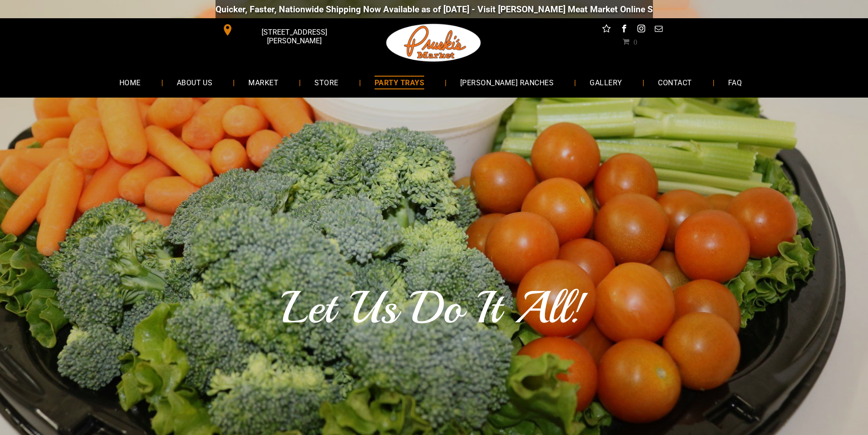 The height and width of the screenshot is (435, 868). What do you see at coordinates (735, 82) in the screenshot?
I see `a: FAQ` at bounding box center [735, 82].